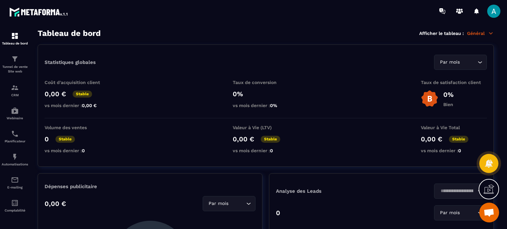 The height and width of the screenshot is (229, 507). Describe the element at coordinates (89, 106) in the screenshot. I see `span: 0,00 €` at that location.